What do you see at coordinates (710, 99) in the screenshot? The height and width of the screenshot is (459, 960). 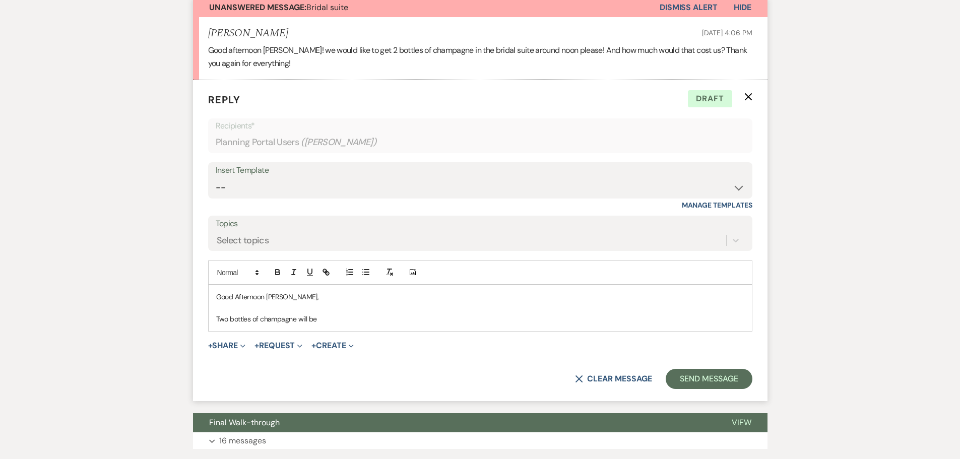 I see `span: Draft` at bounding box center [710, 99].